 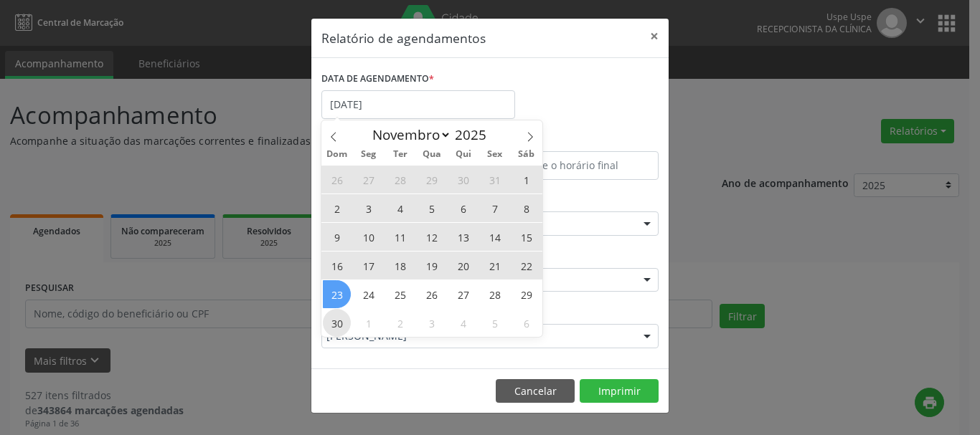 What do you see at coordinates (432, 154) in the screenshot?
I see `span: Qua` at bounding box center [432, 154].